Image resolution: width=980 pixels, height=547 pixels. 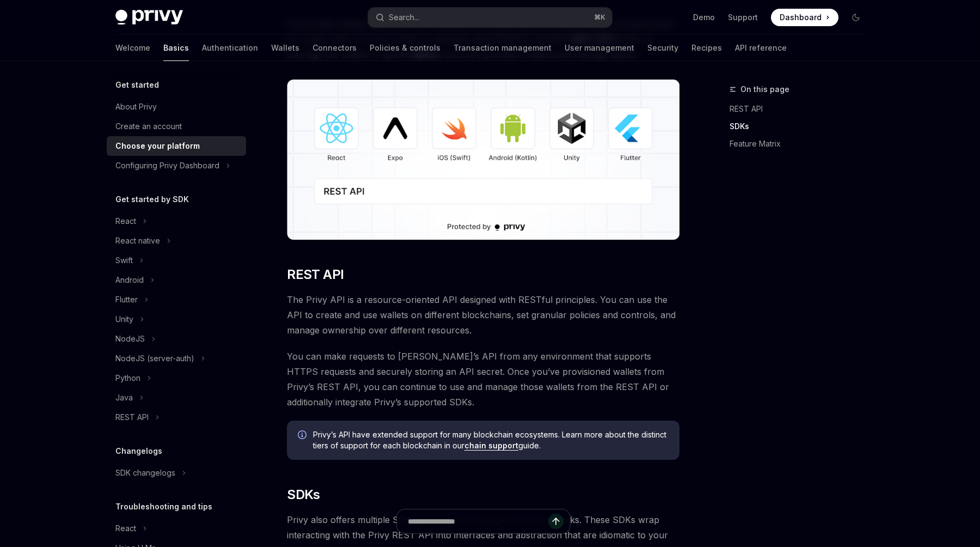 What do you see at coordinates (599, 18) in the screenshot?
I see `span: ⌘ K` at bounding box center [599, 18].